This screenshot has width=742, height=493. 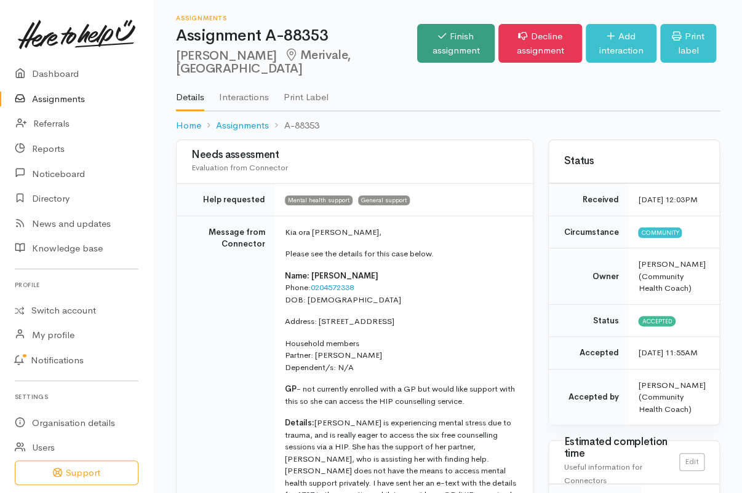 What do you see at coordinates (401, 254) in the screenshot?
I see `p: Please see the details for this case below.` at bounding box center [401, 254].